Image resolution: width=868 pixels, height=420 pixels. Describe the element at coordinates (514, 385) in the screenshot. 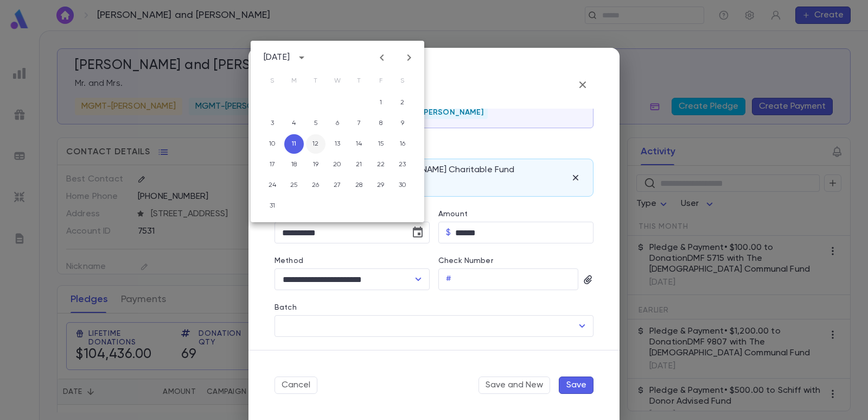

I see `button: Save and New` at that location.